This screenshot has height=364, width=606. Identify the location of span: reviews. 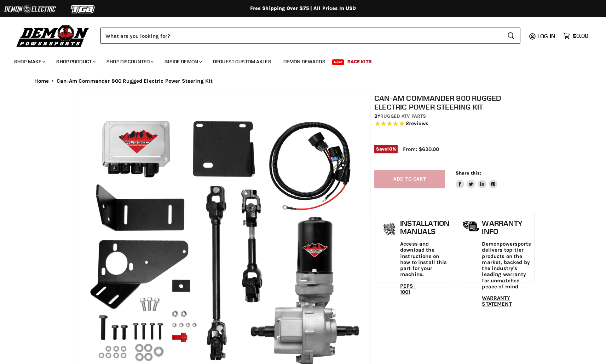
(419, 124).